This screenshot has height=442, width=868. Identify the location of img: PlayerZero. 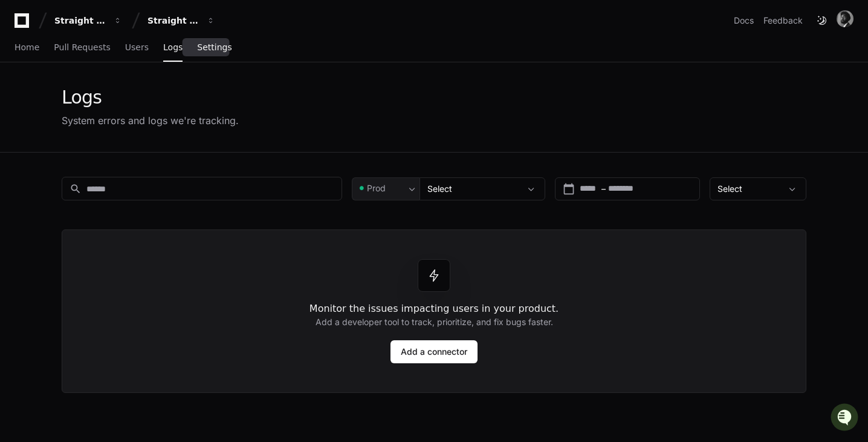
(24, 24).